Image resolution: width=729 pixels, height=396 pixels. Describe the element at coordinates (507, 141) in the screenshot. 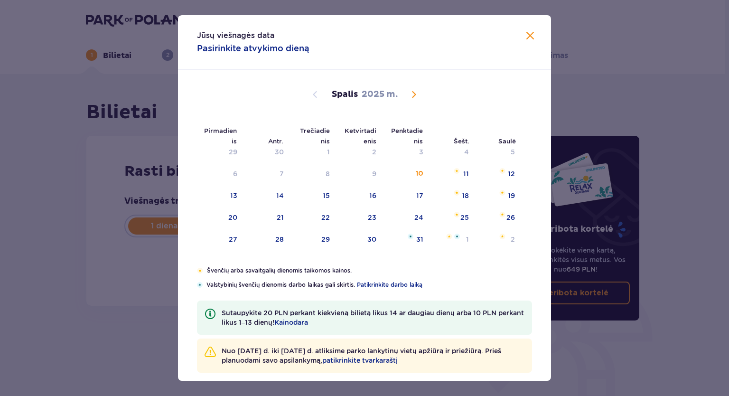

I see `font: Saulė` at that location.